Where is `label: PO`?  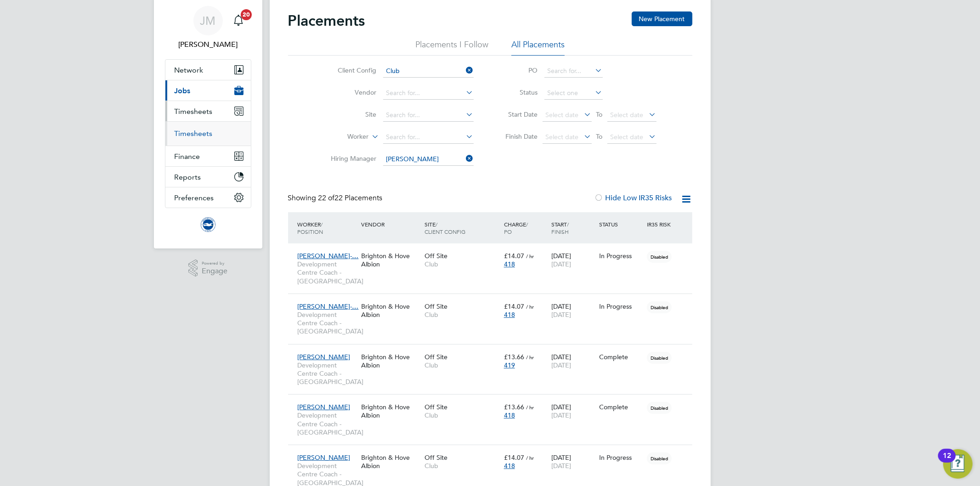 label: PO is located at coordinates (518, 70).